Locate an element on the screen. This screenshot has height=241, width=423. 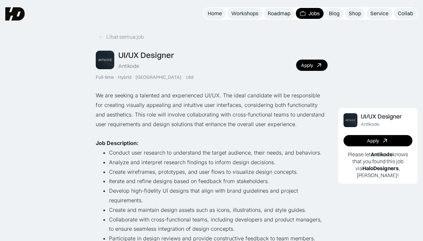
a: Shop is located at coordinates (355, 13).